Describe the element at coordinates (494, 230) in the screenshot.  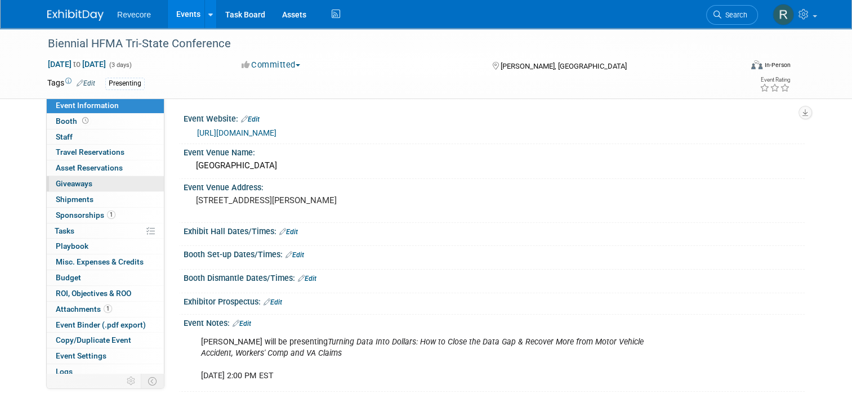
I see `div: Exhibit Hall Dates/Times:` at that location.